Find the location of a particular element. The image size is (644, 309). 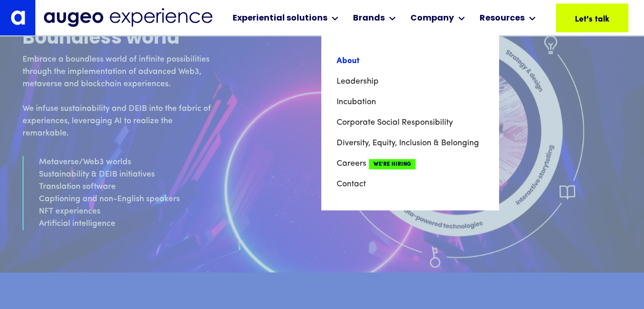

img: Augeo's "a" monogram decorative logo in white. is located at coordinates (18, 18).